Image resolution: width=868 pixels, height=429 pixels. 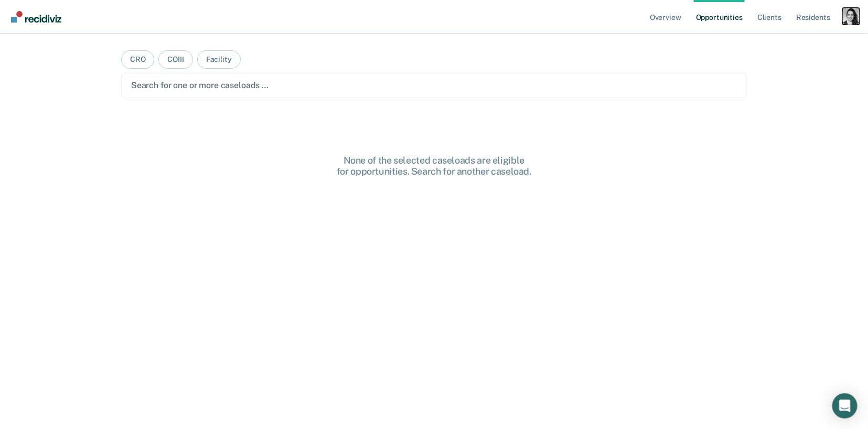 I want to click on button: Facility, so click(x=219, y=59).